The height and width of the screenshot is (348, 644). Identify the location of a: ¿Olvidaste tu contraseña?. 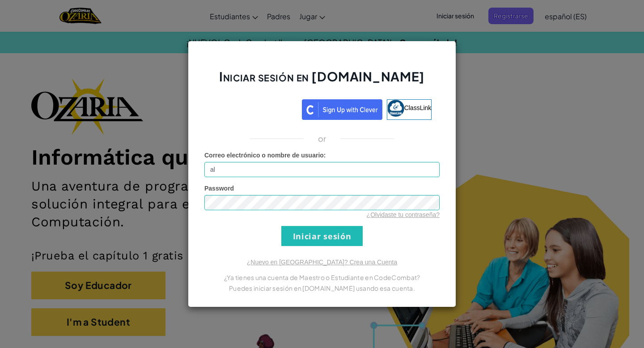
(403, 215).